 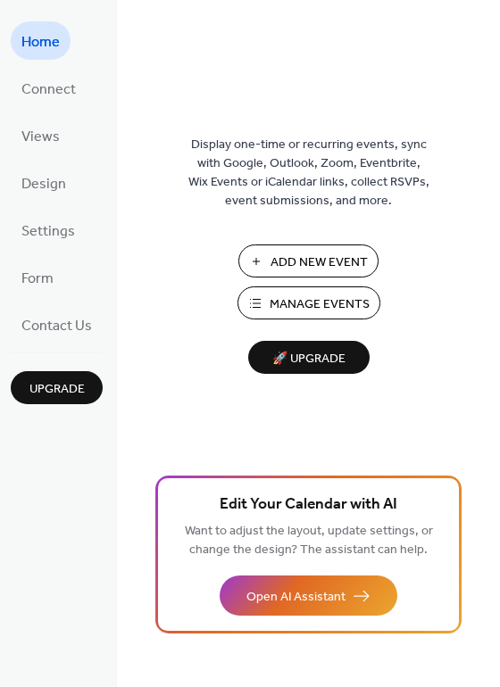 What do you see at coordinates (308, 505) in the screenshot?
I see `span: Edit Your Calendar with AI` at bounding box center [308, 505].